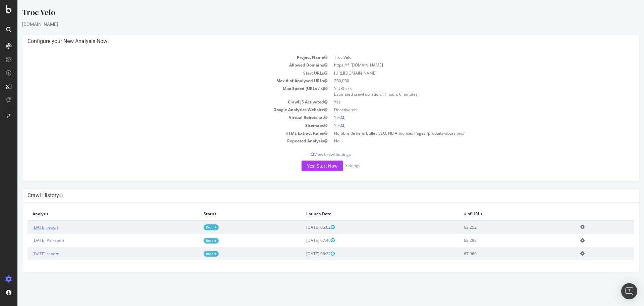 This screenshot has width=644, height=306. What do you see at coordinates (162, 81) in the screenshot?
I see `td: Max # of Analysed URLs` at bounding box center [162, 81].